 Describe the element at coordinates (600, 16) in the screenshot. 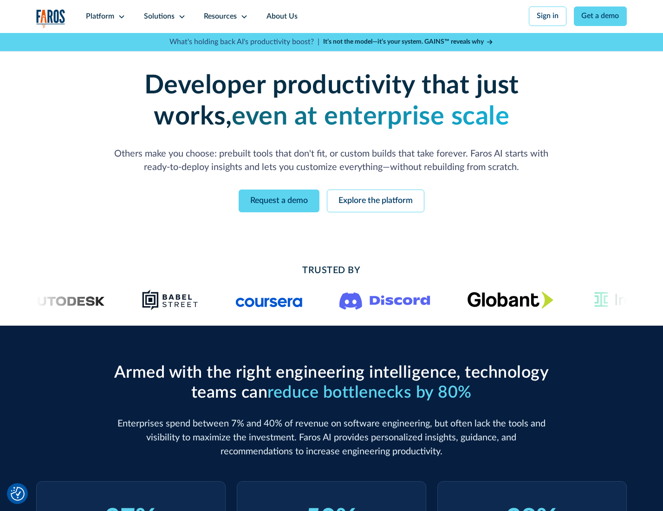

I see `a: Get a demo` at that location.